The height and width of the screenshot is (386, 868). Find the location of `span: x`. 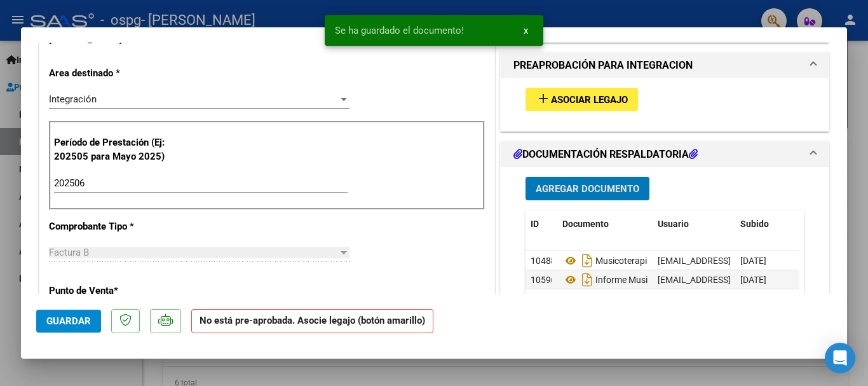

span: x is located at coordinates (526, 30).